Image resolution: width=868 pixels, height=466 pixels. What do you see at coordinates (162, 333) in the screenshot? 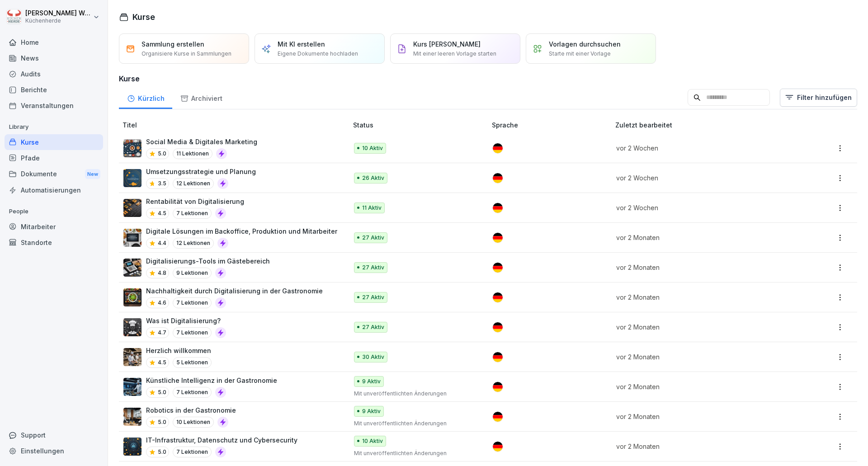
I see `p: 4.7` at bounding box center [162, 333].